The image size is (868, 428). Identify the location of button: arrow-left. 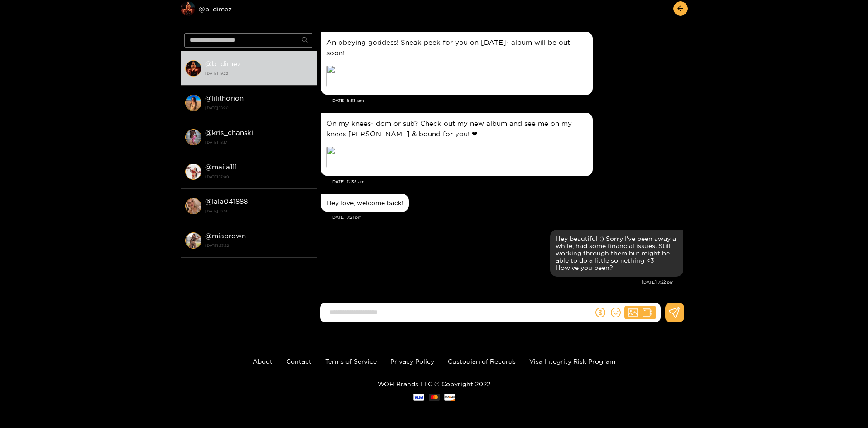
(680, 8).